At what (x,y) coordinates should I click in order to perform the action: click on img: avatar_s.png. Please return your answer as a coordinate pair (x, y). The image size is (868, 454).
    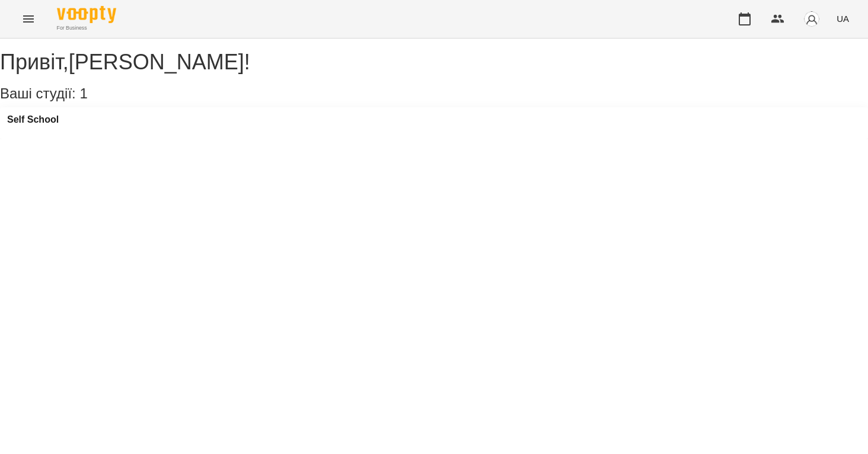
    Looking at the image, I should click on (811, 19).